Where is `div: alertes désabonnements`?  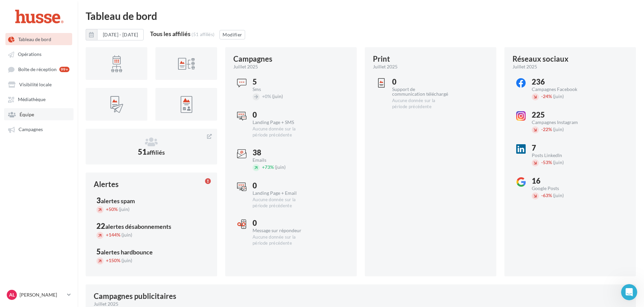 div: alertes désabonnements is located at coordinates (138, 226).